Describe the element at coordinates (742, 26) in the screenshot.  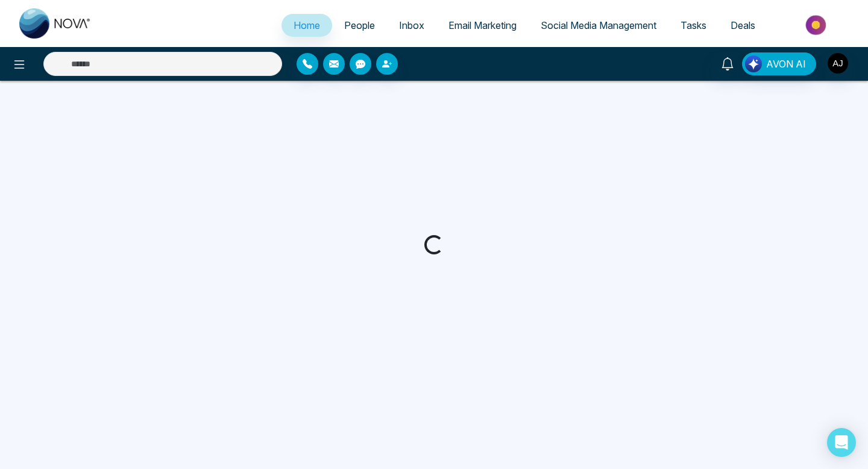
I see `a: Deals` at that location.